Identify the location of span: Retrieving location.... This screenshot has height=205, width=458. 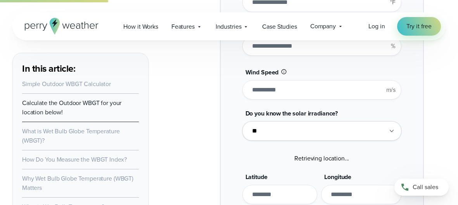
(321, 158).